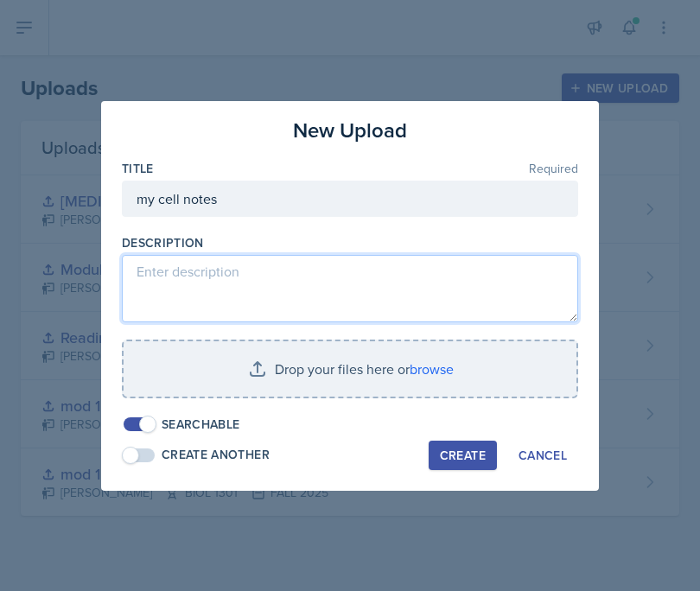 The width and height of the screenshot is (700, 591). I want to click on div: Create Another, so click(215, 455).